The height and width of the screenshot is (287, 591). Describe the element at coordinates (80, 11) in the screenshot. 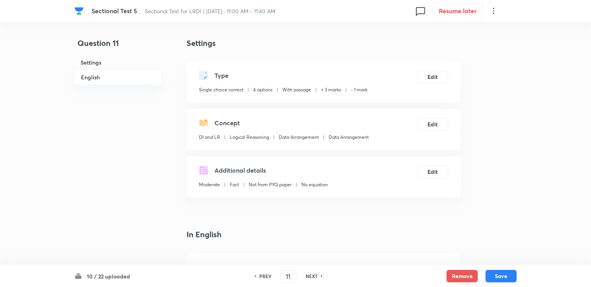

I see `a: Company Logo` at that location.